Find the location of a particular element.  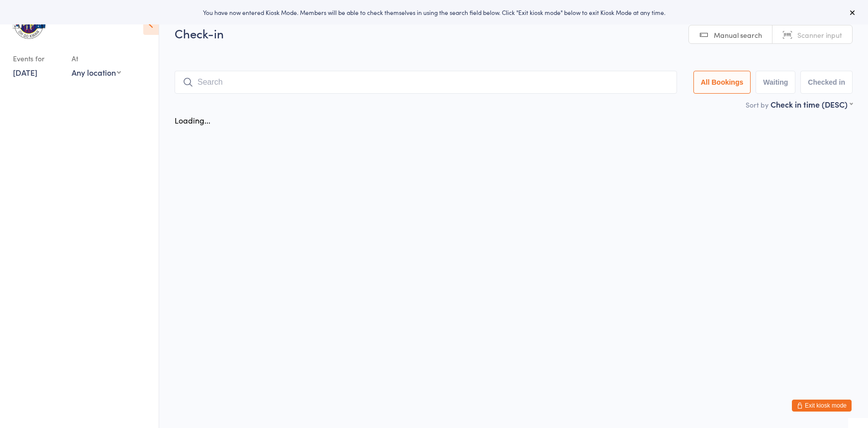

span: Scanner input is located at coordinates (820, 34).